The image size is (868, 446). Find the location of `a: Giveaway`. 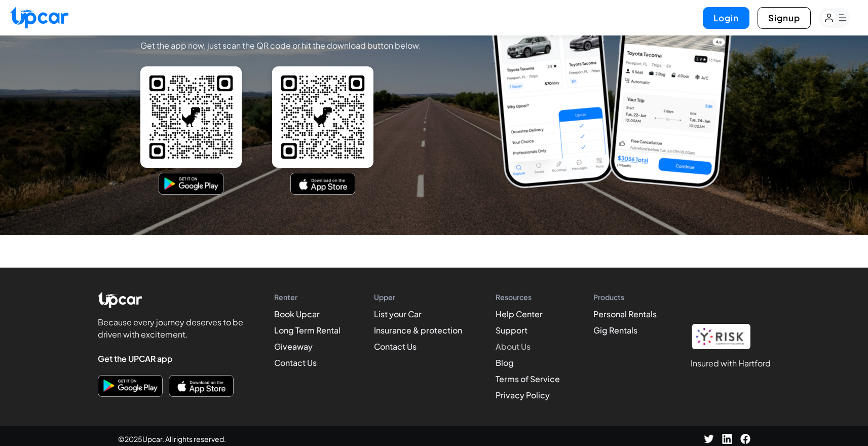

a: Giveaway is located at coordinates (294, 346).